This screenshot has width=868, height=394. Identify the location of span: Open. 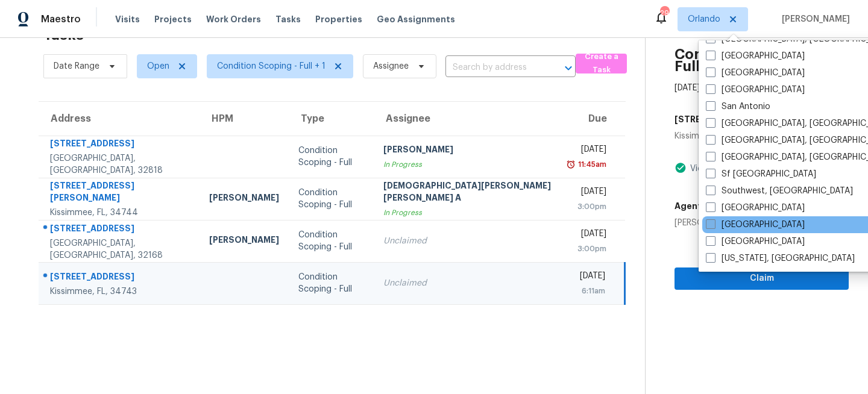
(158, 67).